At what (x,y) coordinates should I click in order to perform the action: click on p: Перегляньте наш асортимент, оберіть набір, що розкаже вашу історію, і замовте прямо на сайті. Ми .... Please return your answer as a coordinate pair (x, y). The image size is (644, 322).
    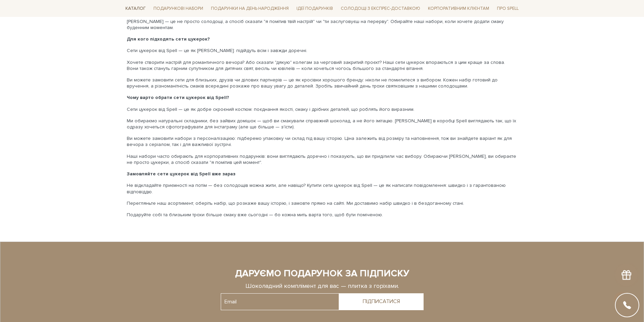
    Looking at the image, I should click on (322, 203).